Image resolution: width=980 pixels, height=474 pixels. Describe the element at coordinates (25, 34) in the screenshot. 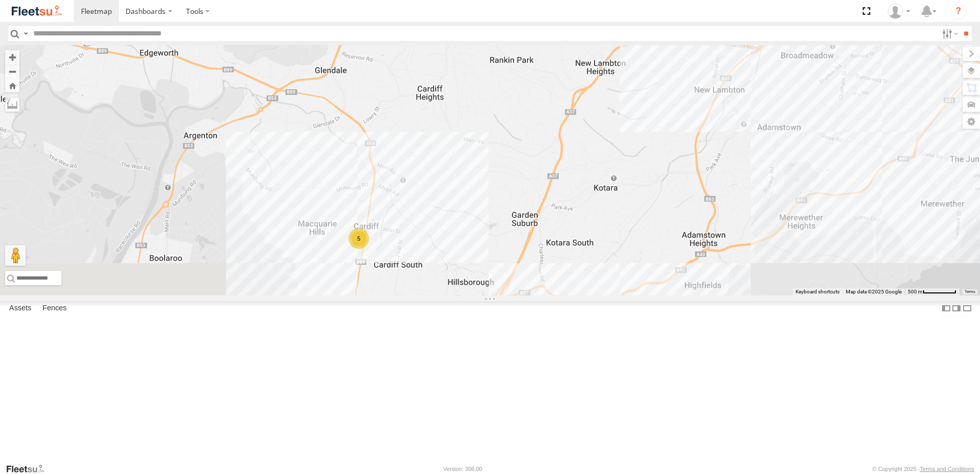

I see `label: Search Query` at that location.